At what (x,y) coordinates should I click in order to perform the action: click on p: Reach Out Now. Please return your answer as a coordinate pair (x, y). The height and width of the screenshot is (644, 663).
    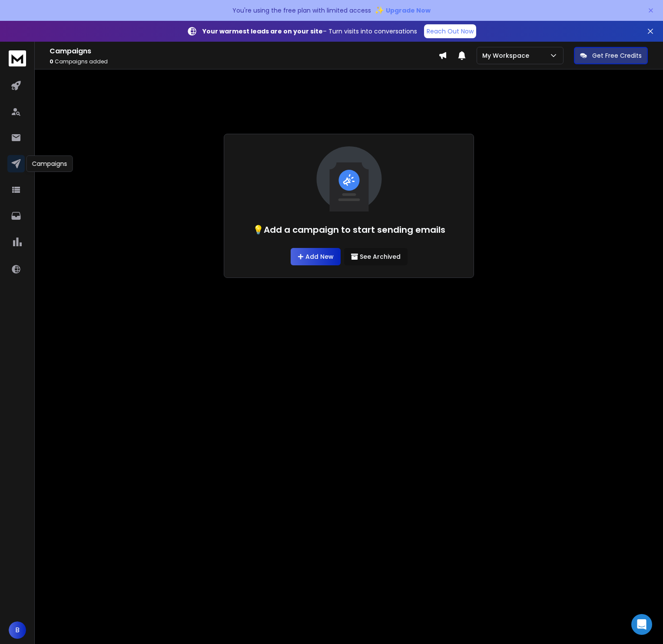
    Looking at the image, I should click on (450, 31).